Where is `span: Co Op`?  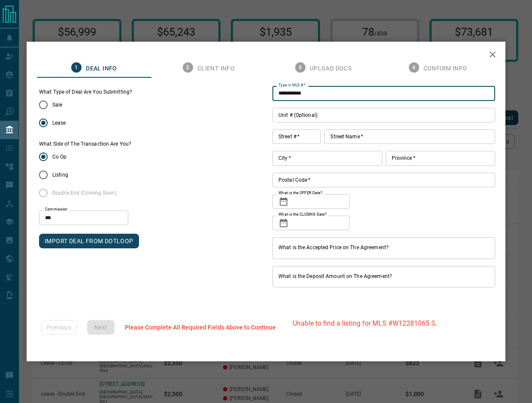 span: Co Op is located at coordinates (60, 157).